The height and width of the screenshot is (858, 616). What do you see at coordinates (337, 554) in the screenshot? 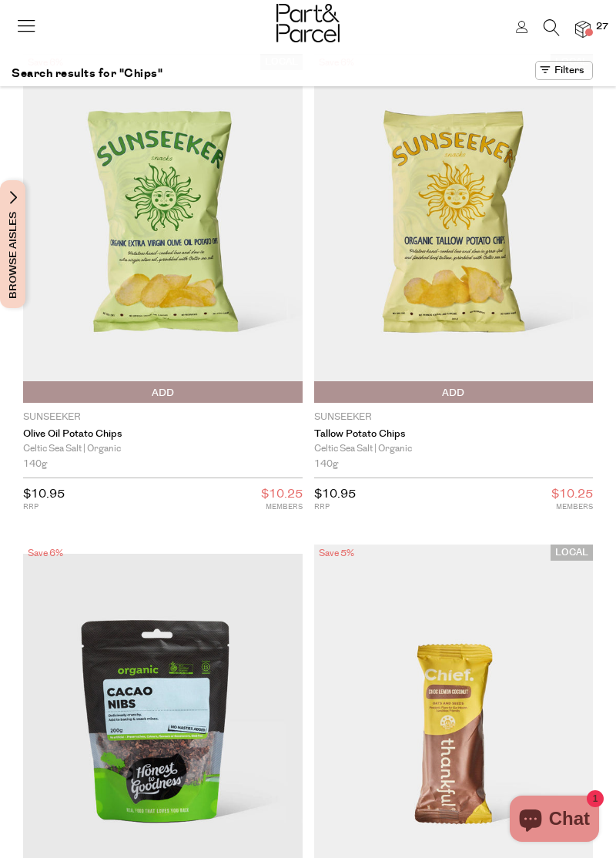
I see `div: Save 5%` at bounding box center [337, 554].